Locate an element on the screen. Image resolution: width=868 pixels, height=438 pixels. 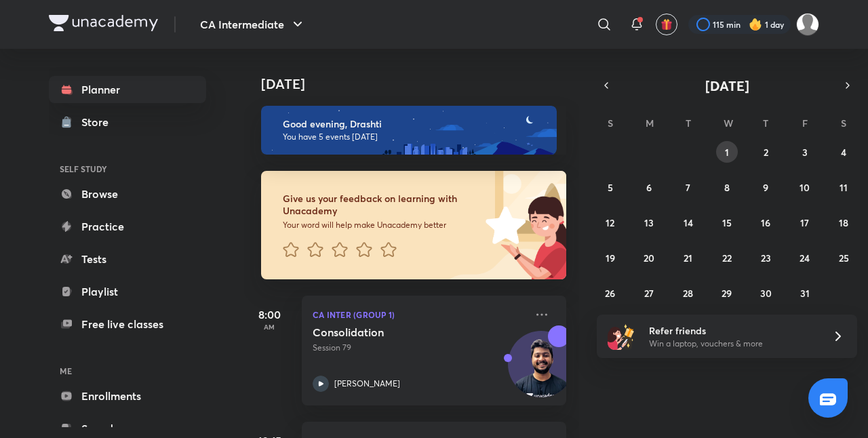
abbr: October 25, 2025 is located at coordinates (844, 258).